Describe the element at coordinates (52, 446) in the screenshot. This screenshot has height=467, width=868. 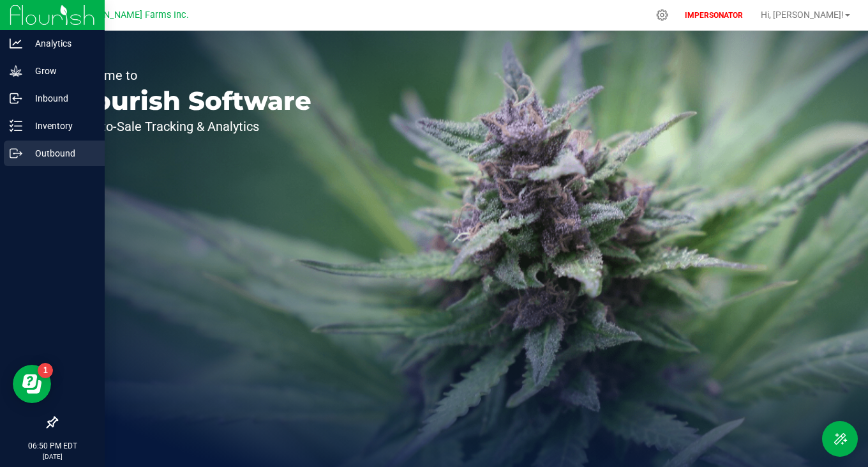
I see `p: 06:50 PM EDT` at that location.